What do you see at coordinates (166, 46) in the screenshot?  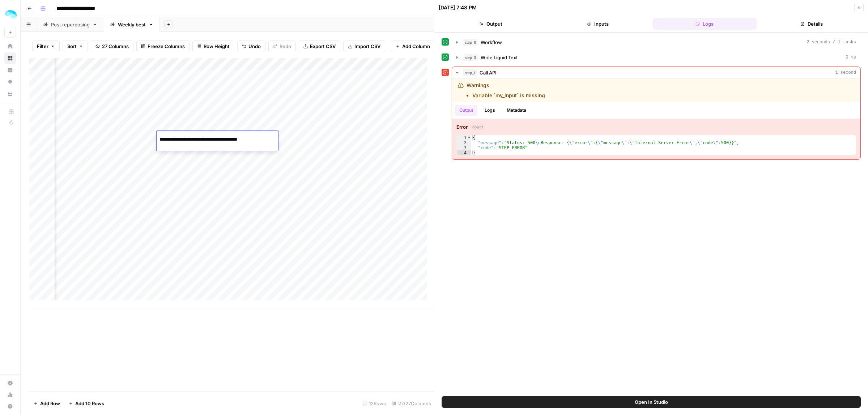 I see `span: Freeze Columns` at bounding box center [166, 46].